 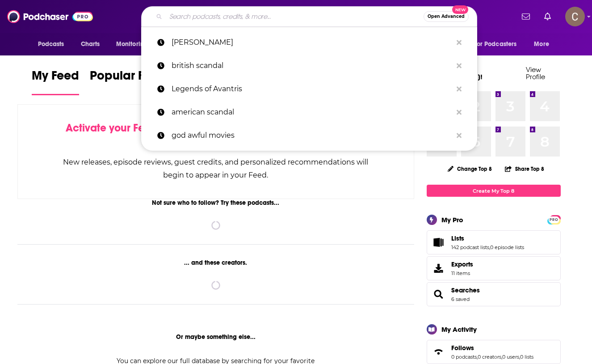 I want to click on span: Activate your Feed, so click(x=112, y=128).